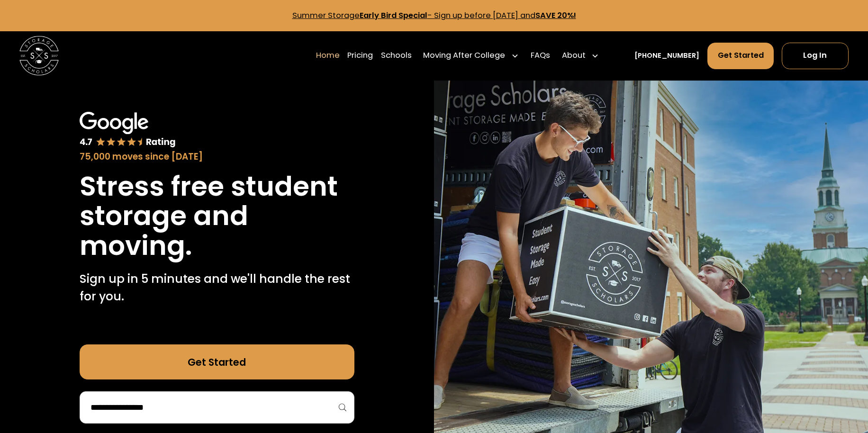 The width and height of the screenshot is (868, 433). What do you see at coordinates (128, 130) in the screenshot?
I see `img: Google 4.7 star rating` at bounding box center [128, 130].